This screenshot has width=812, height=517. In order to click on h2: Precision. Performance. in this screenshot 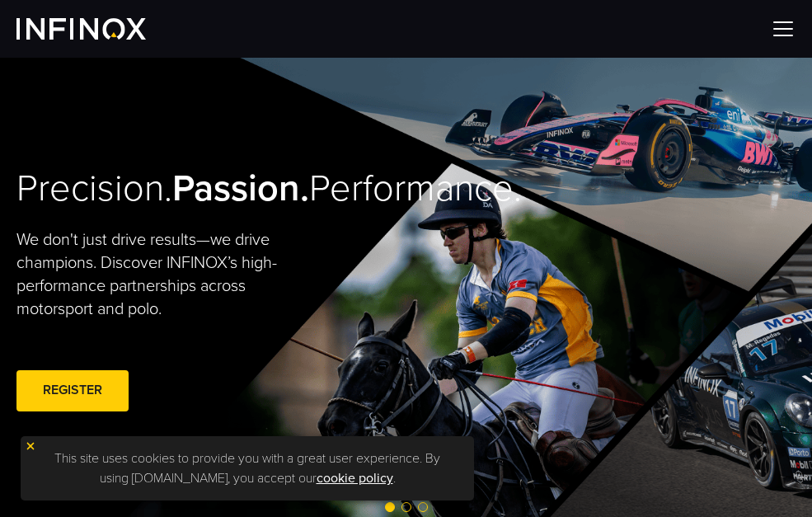, I will do `click(191, 188)`.